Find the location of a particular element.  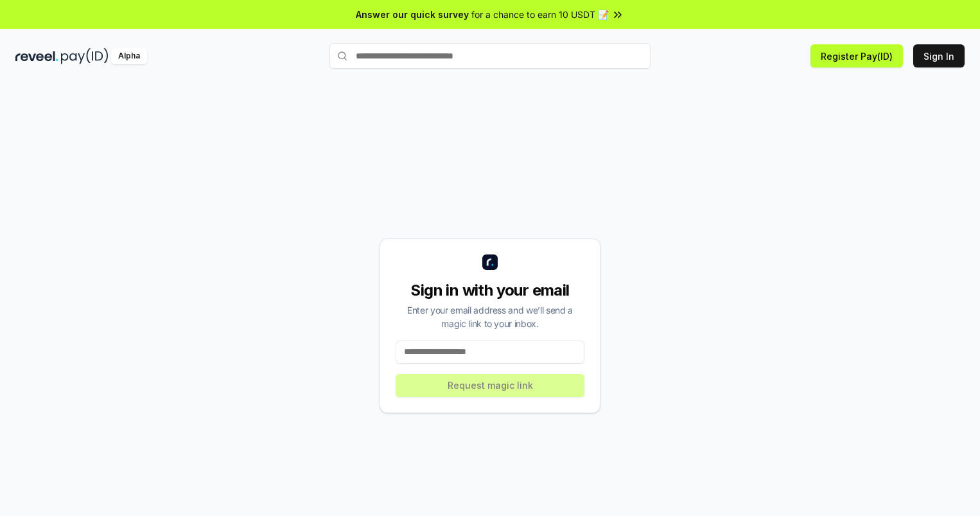

img: reveel_dark is located at coordinates (37, 56).